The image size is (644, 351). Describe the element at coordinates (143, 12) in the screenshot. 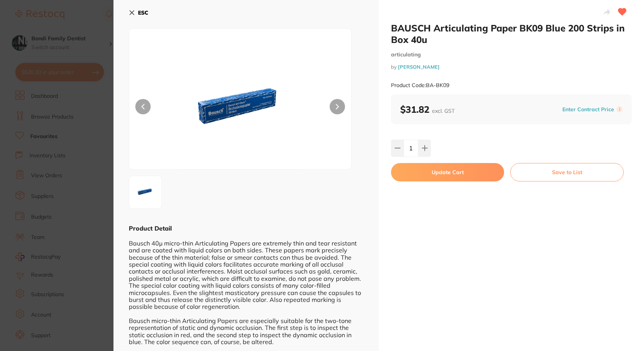

I see `b: ESC` at that location.